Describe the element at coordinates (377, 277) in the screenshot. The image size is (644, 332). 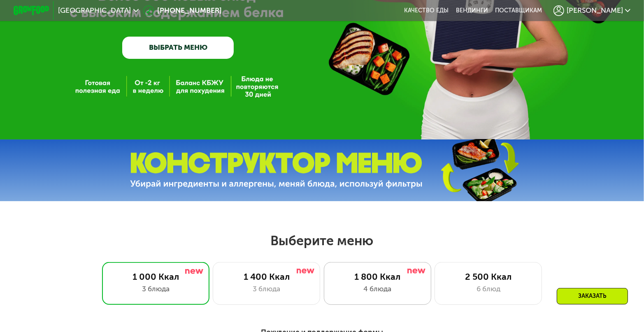
I see `div: 1 800 Ккал` at that location.